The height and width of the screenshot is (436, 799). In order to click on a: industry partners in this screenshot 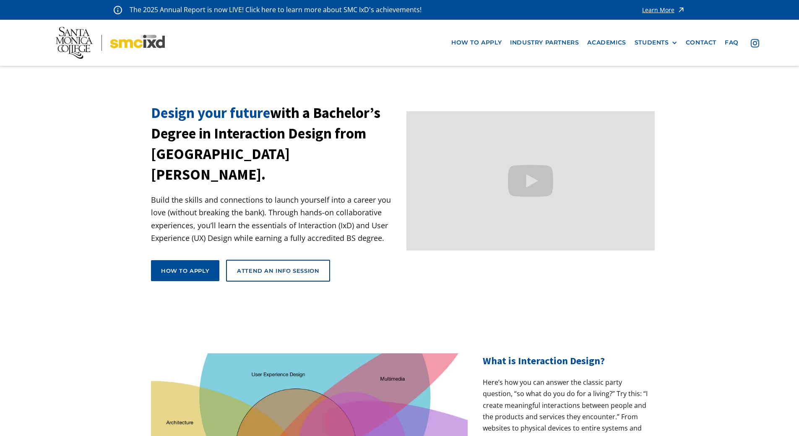, I will do `click(545, 42)`.